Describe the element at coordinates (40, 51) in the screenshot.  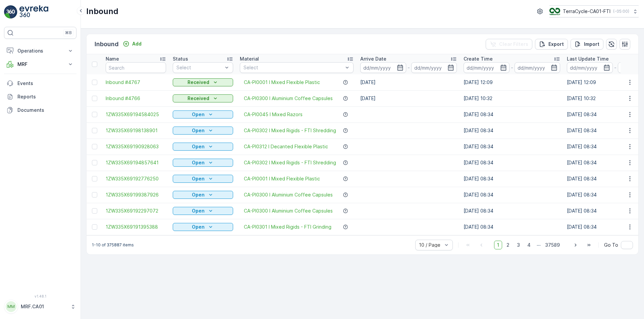
I see `p: Operations` at that location.